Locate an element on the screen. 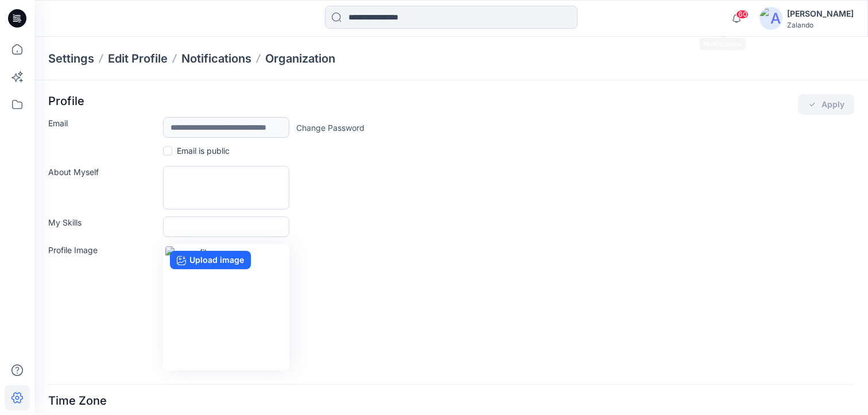 Image resolution: width=868 pixels, height=415 pixels. a: Change Password is located at coordinates (330, 127).